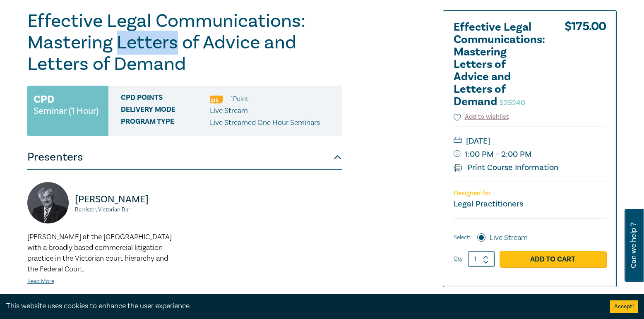 Image resolution: width=644 pixels, height=319 pixels. What do you see at coordinates (265, 123) in the screenshot?
I see `p: Live Streamed One Hour Seminars` at bounding box center [265, 123].